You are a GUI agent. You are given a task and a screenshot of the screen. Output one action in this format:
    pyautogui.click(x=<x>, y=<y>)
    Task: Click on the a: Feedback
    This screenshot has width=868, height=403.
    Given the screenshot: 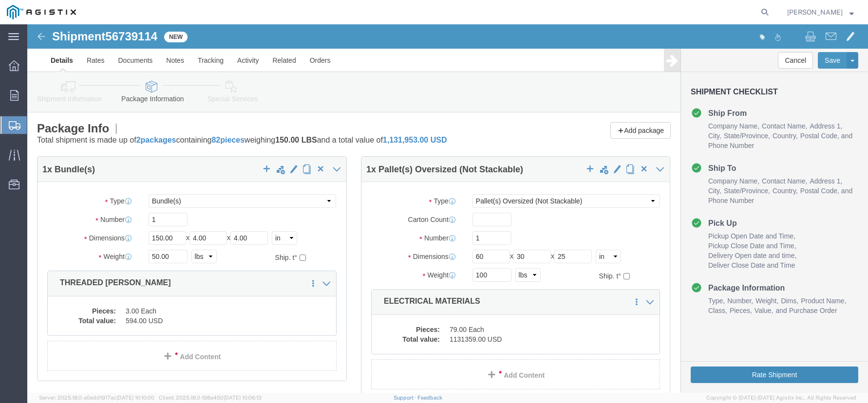 What is the action you would take?
    pyautogui.click(x=429, y=398)
    